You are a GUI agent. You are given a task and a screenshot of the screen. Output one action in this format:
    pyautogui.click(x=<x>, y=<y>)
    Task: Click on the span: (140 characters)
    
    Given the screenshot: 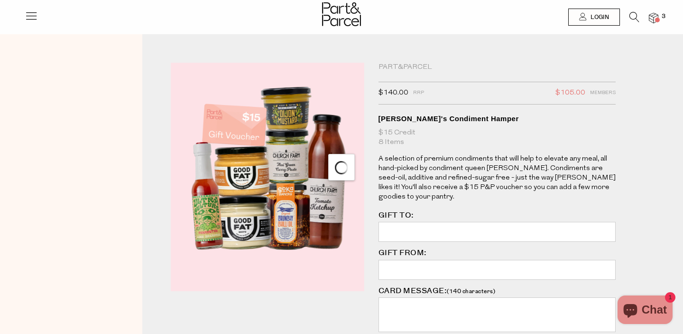 What is the action you would take?
    pyautogui.click(x=471, y=291)
    